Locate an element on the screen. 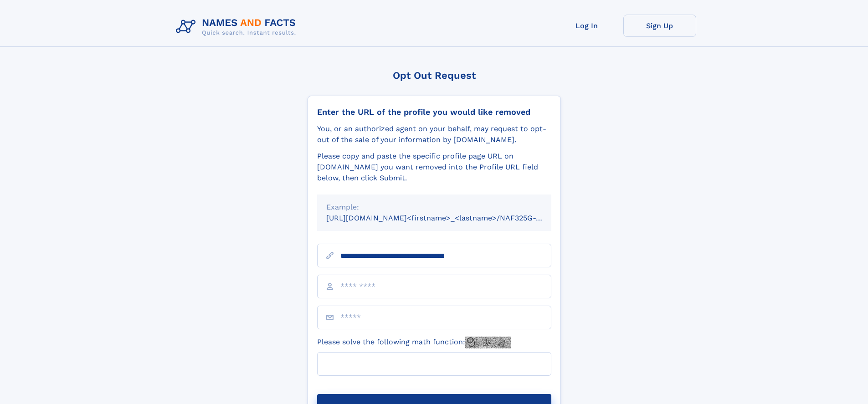 The width and height of the screenshot is (868, 404). div: Opt Out Request is located at coordinates (434, 75).